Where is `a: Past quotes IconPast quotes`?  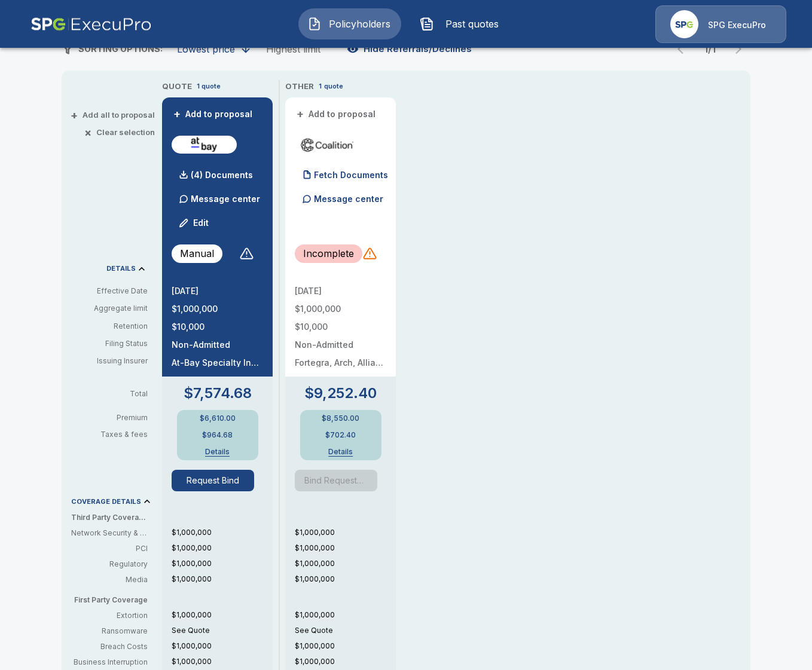
a: Past quotes IconPast quotes is located at coordinates (462, 24).